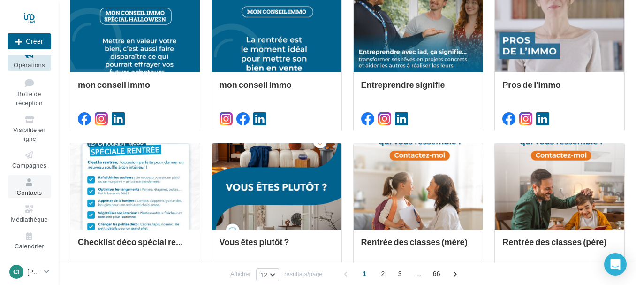 The width and height of the screenshot is (636, 285). Describe the element at coordinates (29, 98) in the screenshot. I see `span: Boîte de réception` at that location.